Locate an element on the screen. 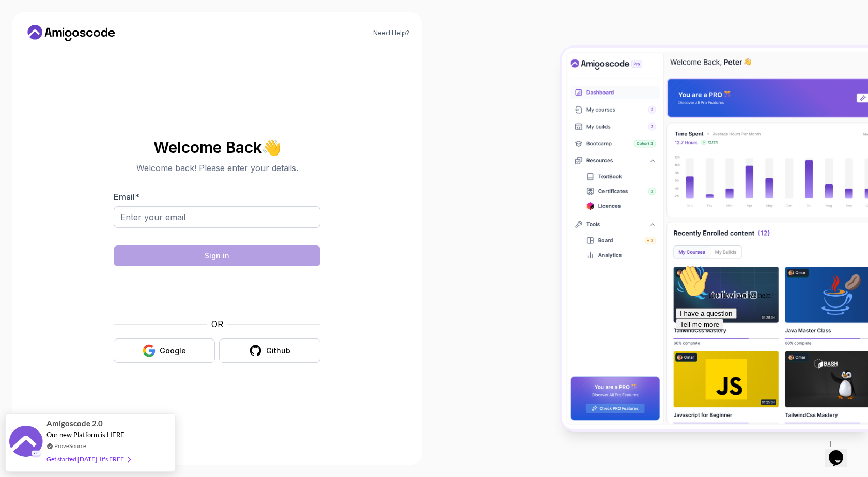 The height and width of the screenshot is (477, 868). p: OR is located at coordinates (217, 324).